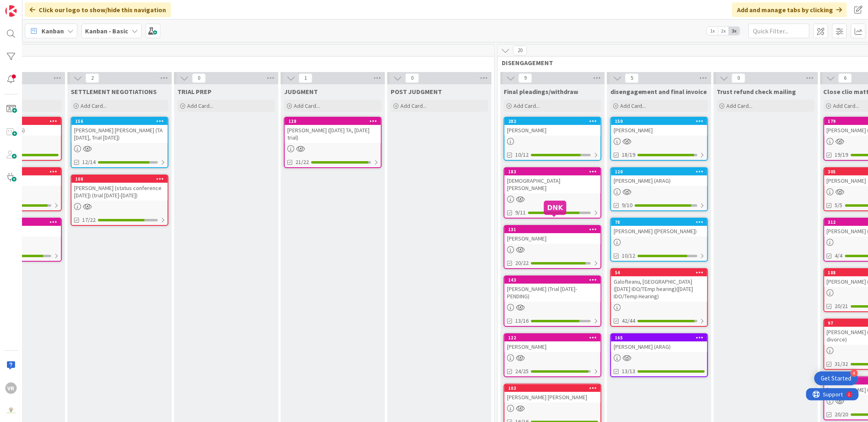 The height and width of the screenshot is (422, 868). I want to click on span: TRIAL PREP, so click(195, 92).